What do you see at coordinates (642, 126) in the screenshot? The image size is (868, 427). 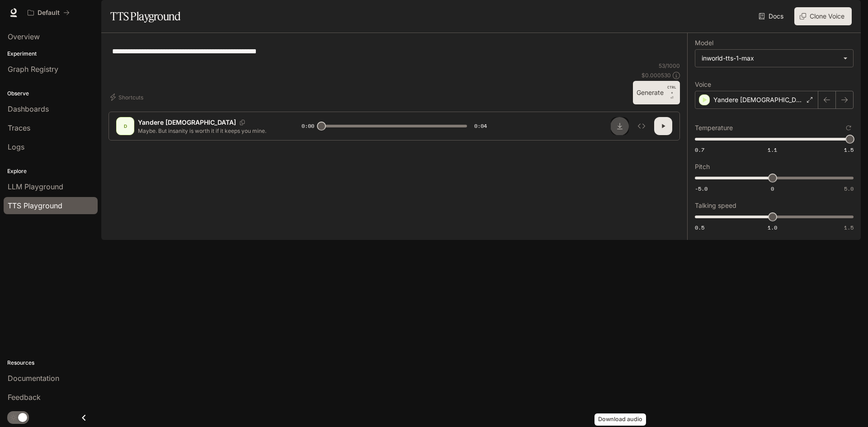 I see `button: Inspect` at bounding box center [642, 126].